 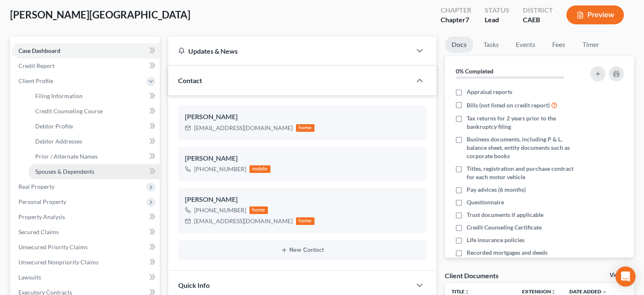 What do you see at coordinates (588, 291) in the screenshot?
I see `a: Date Added expand_more` at bounding box center [588, 291].